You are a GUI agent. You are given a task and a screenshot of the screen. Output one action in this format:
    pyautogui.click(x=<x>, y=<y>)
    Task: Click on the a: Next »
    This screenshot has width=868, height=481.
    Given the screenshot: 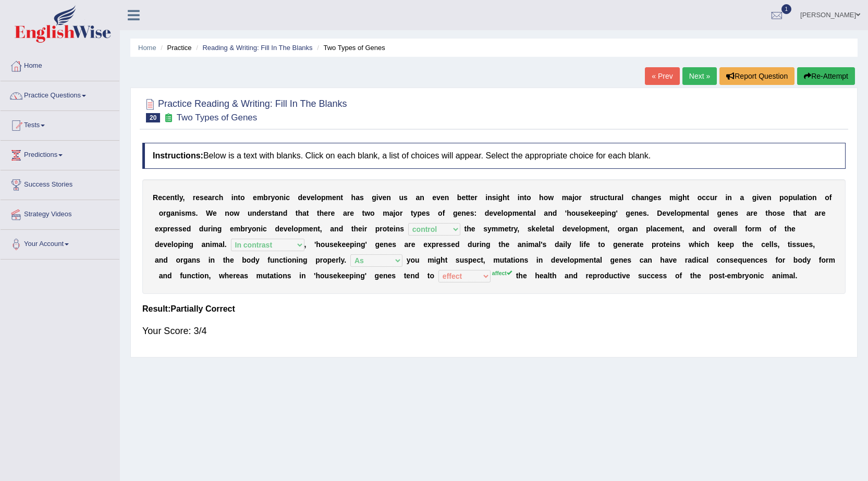 What is the action you would take?
    pyautogui.click(x=700, y=76)
    